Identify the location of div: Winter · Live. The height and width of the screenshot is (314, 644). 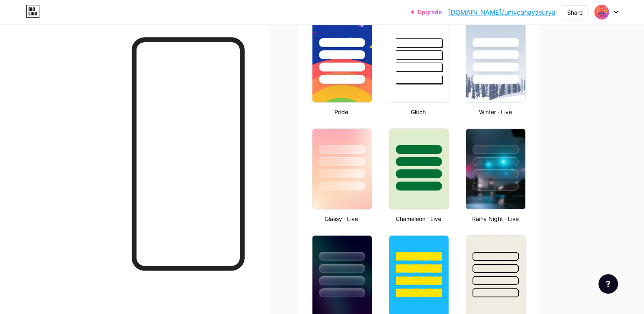
(495, 112).